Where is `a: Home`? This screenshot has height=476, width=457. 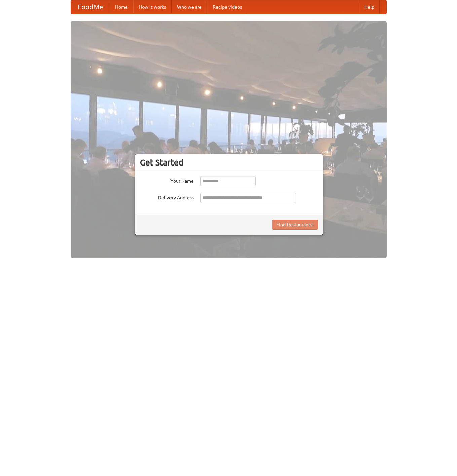 a: Home is located at coordinates (121, 7).